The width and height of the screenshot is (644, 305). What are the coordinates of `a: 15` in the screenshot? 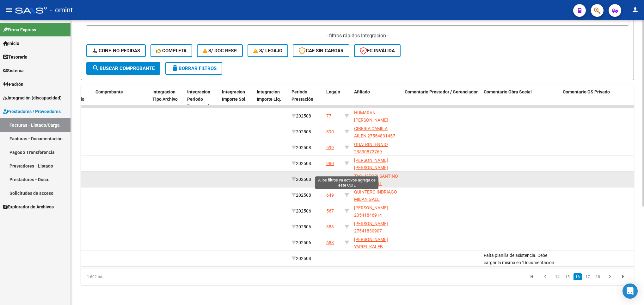 It's located at (568, 276).